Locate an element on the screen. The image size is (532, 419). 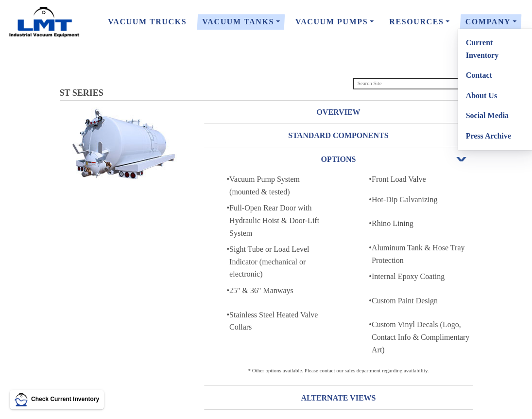
img: LMT Icon is located at coordinates (22, 399).